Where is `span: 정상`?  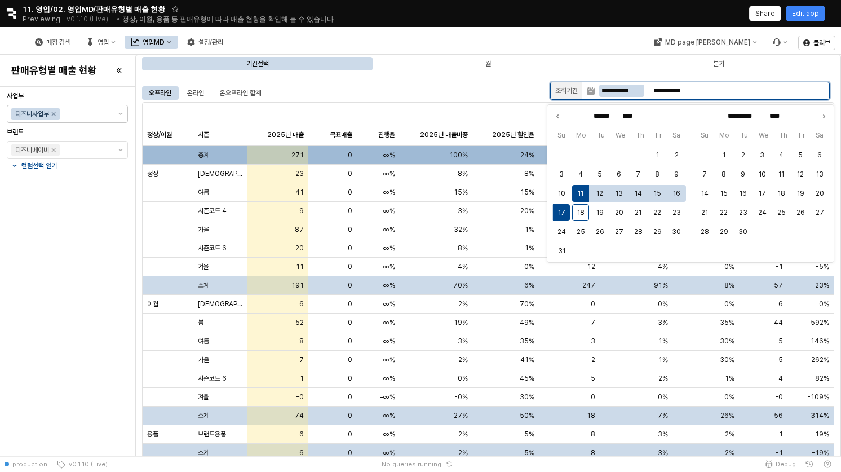
span: 정상 is located at coordinates (153, 174).